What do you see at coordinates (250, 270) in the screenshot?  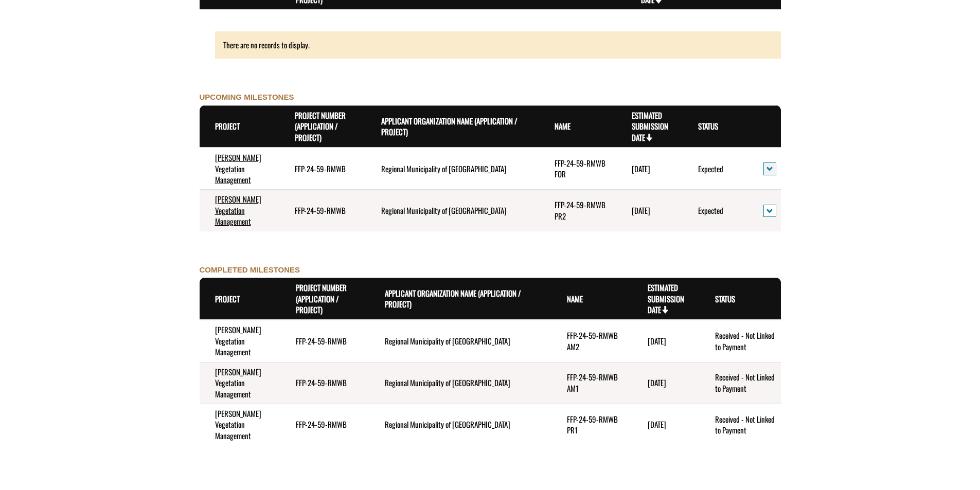 I see `label: COMPLETED MILESTONES` at bounding box center [250, 270].